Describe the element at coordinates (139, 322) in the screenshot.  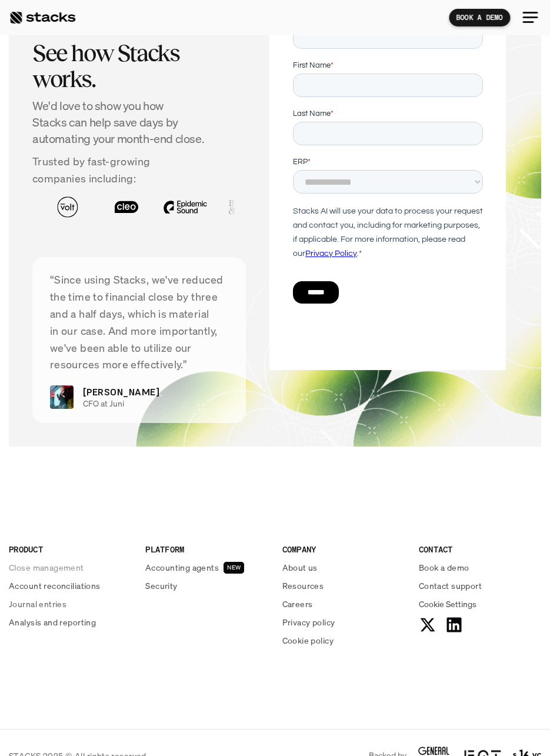
I see `p: “Since using Stacks, we've reduced the time to financial close by three and a half days, which is...` at that location.